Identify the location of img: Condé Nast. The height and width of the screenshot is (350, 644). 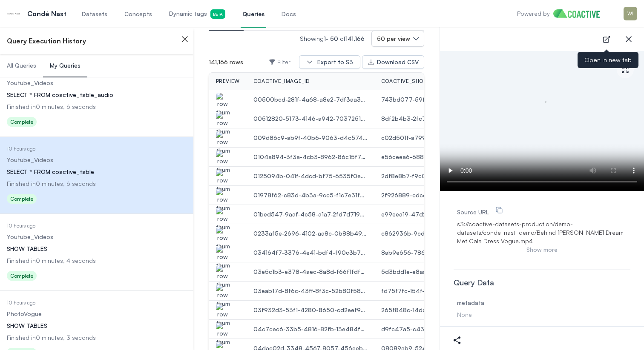
(14, 14).